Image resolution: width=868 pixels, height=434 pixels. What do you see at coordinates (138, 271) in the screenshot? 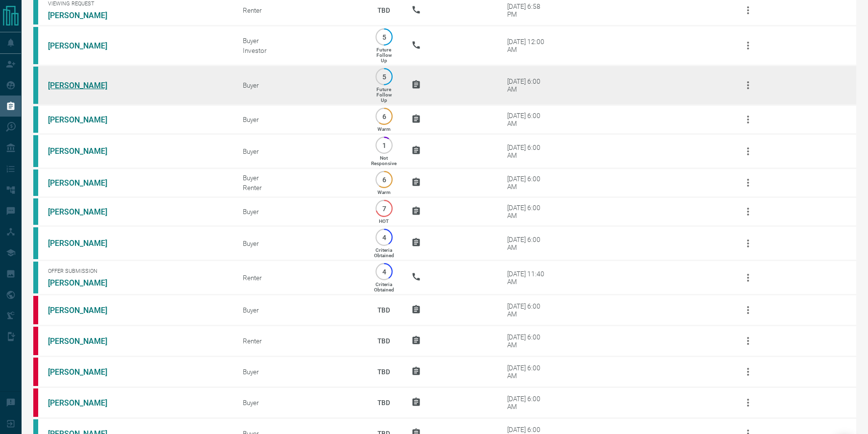
I see `span: Offer Submission` at bounding box center [138, 271].